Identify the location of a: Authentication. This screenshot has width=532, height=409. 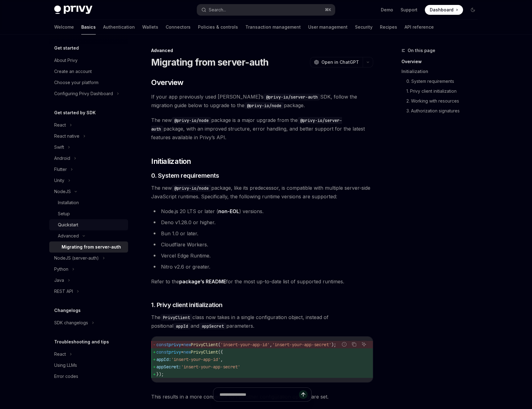
(119, 27).